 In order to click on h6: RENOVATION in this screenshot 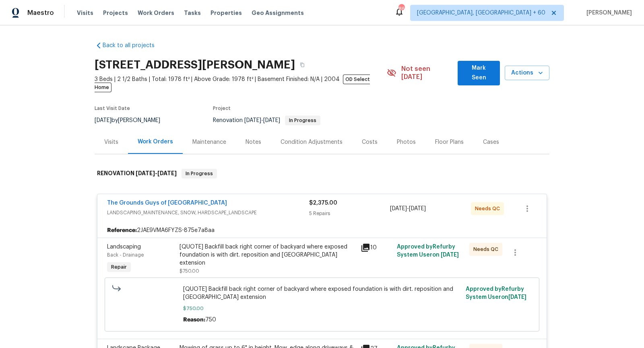, I will do `click(137, 174)`.